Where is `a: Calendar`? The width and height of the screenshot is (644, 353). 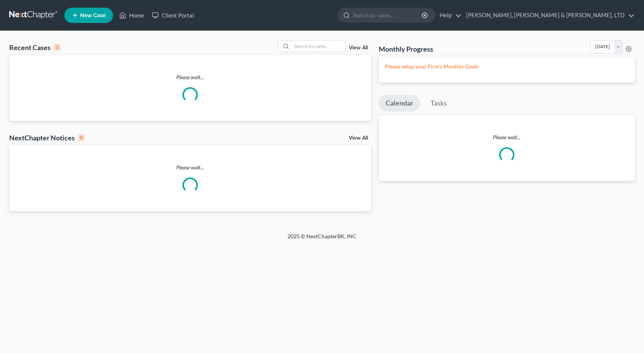
a: Calendar is located at coordinates (400, 103).